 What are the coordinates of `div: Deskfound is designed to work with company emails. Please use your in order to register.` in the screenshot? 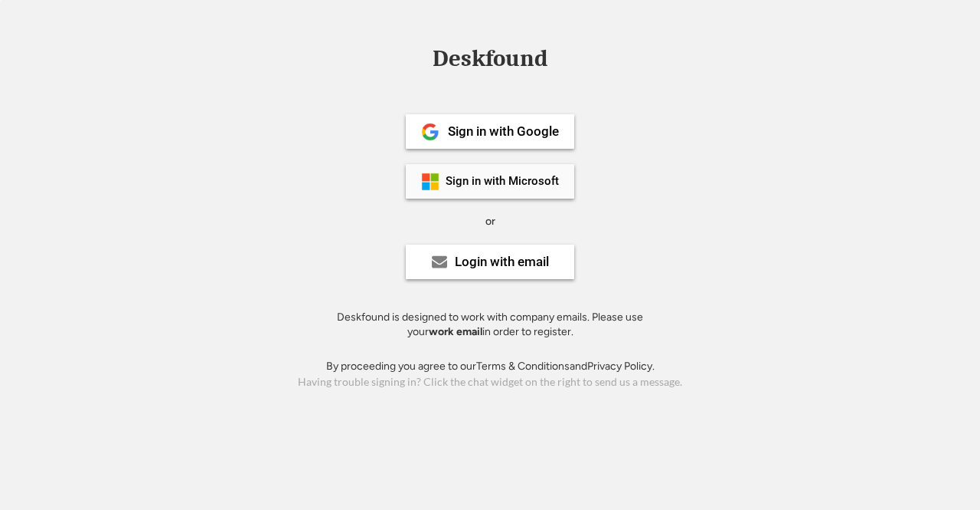 It's located at (490, 324).